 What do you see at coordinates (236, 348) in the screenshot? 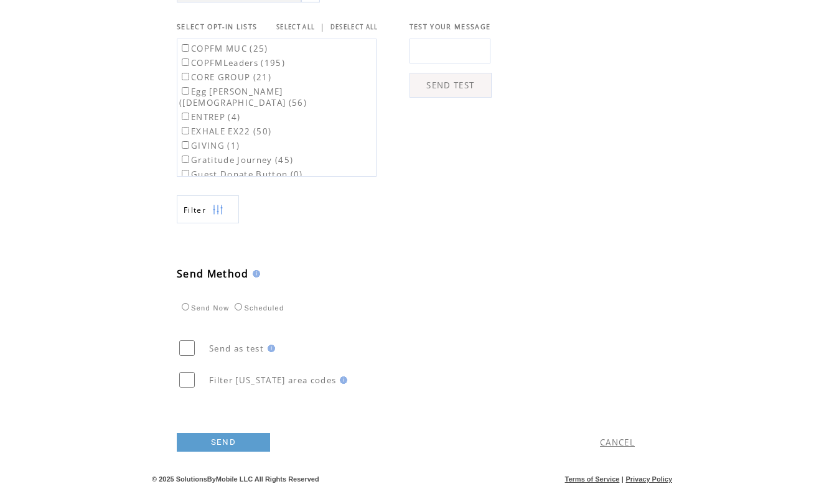
I see `span: Send as test` at bounding box center [236, 348].